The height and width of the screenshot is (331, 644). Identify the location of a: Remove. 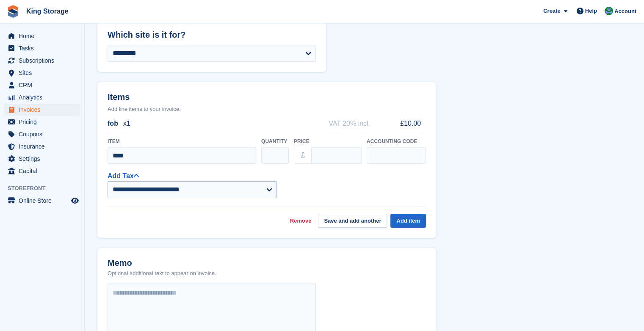
(301, 221).